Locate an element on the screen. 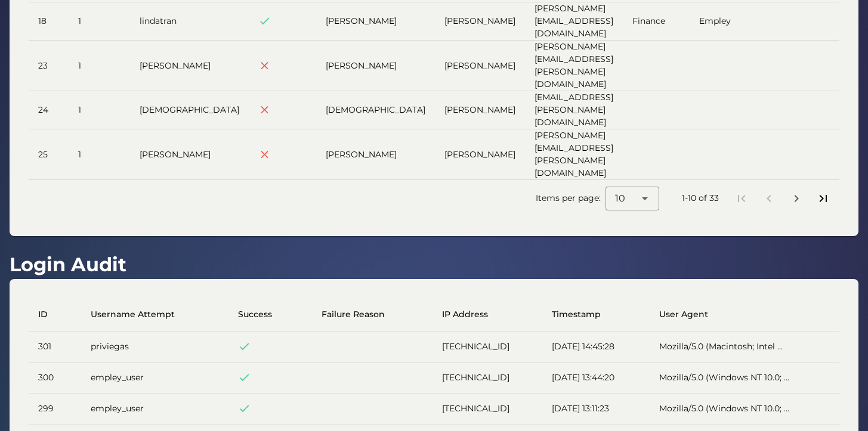 The width and height of the screenshot is (868, 431). span: 10 is located at coordinates (620, 198).